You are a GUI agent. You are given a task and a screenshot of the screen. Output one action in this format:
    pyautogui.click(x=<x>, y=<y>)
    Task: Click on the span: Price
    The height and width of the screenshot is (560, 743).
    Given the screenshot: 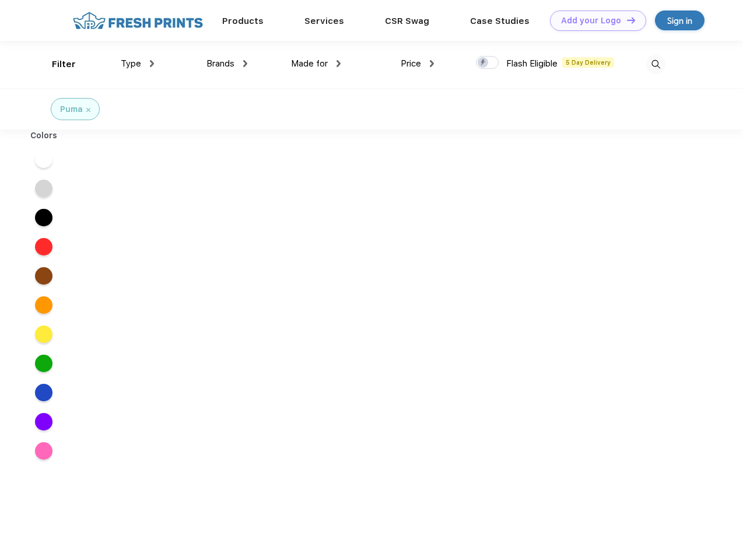 What is the action you would take?
    pyautogui.click(x=410, y=63)
    